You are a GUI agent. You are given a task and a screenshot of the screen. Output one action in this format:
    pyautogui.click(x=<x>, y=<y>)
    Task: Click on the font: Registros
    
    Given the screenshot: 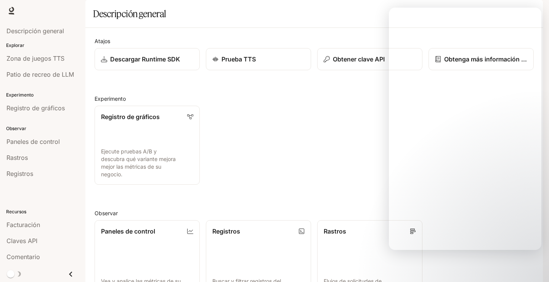 What is the action you would take?
    pyautogui.click(x=226, y=231)
    